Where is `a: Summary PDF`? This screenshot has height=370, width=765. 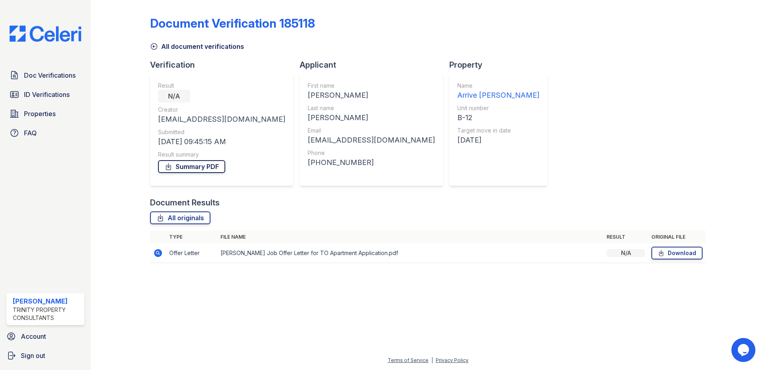
a: Summary PDF is located at coordinates (192, 167).